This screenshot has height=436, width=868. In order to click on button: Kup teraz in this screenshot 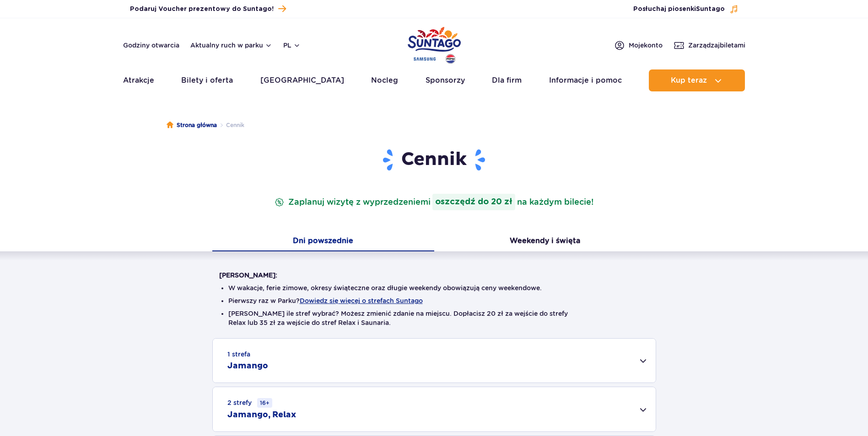, I will do `click(697, 81)`.